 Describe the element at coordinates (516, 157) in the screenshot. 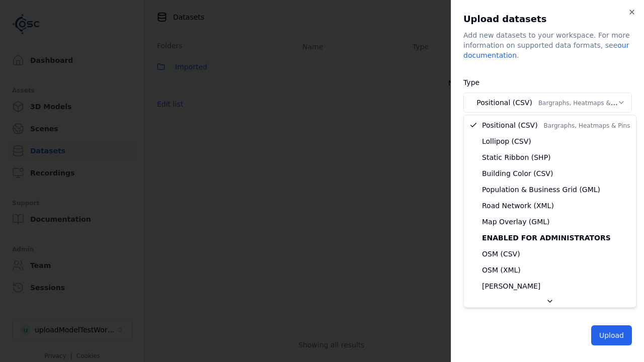

I see `span: Static Ribbon (SHP)` at that location.